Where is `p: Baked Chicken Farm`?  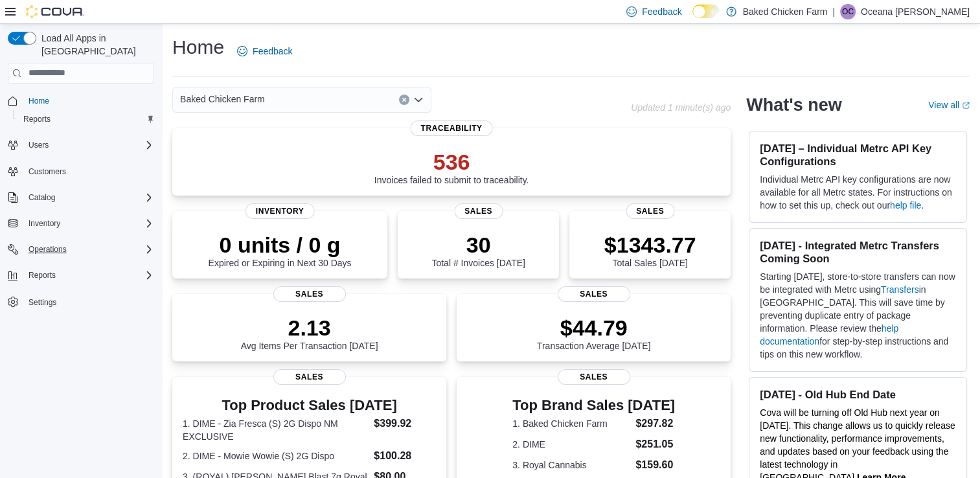 p: Baked Chicken Farm is located at coordinates (785, 12).